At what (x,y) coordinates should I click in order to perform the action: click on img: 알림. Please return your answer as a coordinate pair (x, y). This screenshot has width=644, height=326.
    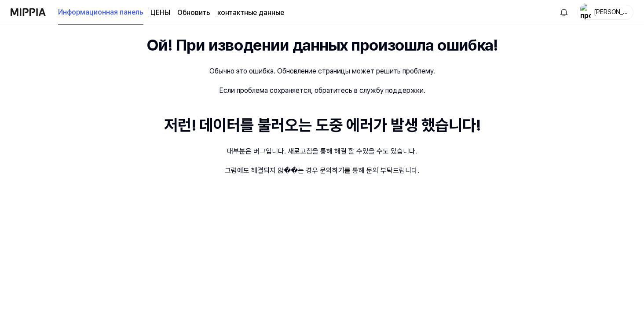
    Looking at the image, I should click on (564, 13).